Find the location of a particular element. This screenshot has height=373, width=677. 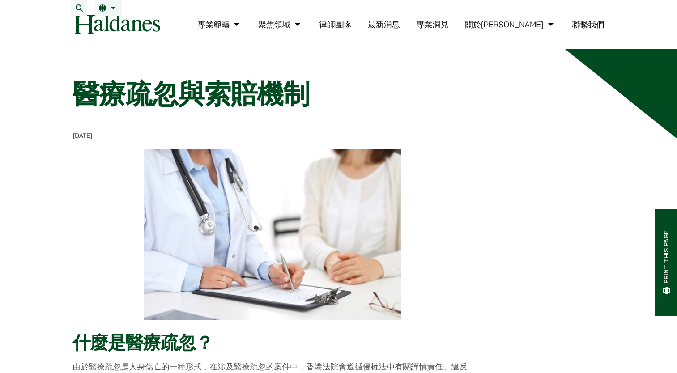

a: 律師團隊 is located at coordinates (335, 24).